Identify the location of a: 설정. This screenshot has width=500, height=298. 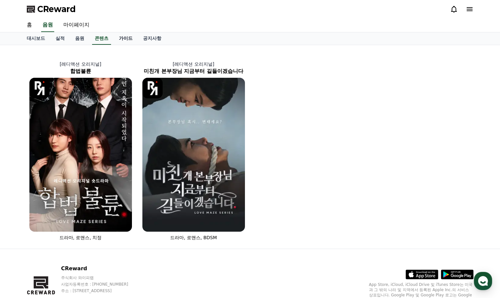
(105, 215).